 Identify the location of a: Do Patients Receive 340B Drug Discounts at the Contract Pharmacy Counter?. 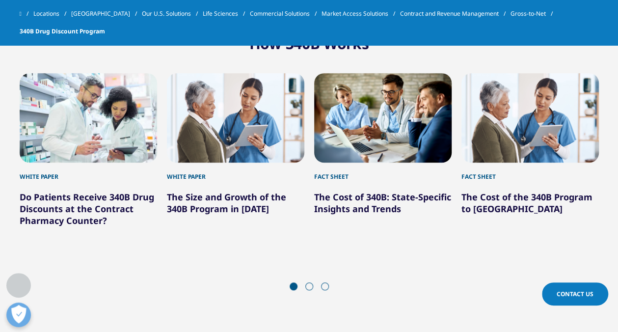
(87, 209).